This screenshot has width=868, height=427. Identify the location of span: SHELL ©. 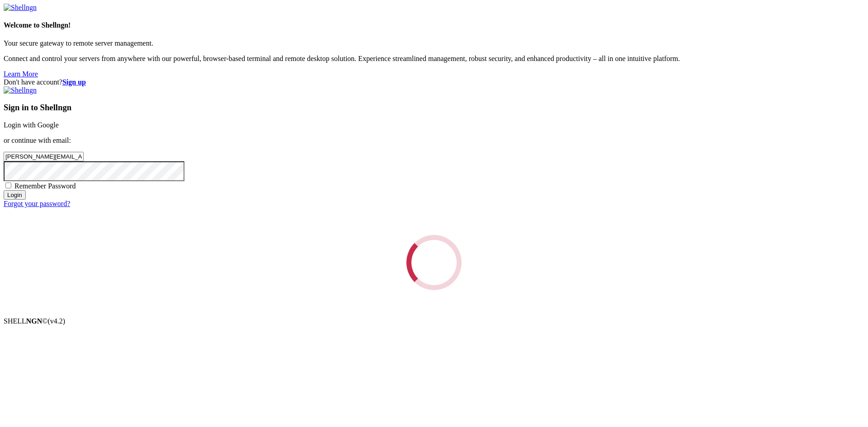
(34, 321).